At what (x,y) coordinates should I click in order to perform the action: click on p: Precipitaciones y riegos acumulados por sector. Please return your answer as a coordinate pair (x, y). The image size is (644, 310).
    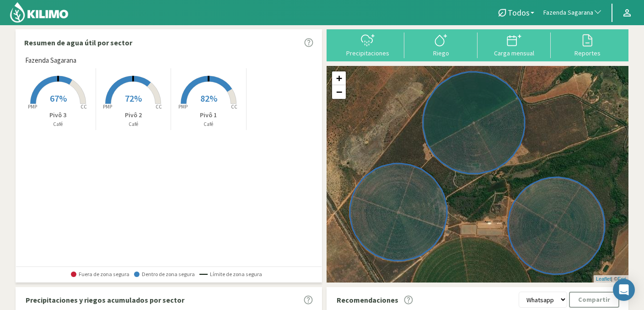
    Looking at the image, I should click on (105, 300).